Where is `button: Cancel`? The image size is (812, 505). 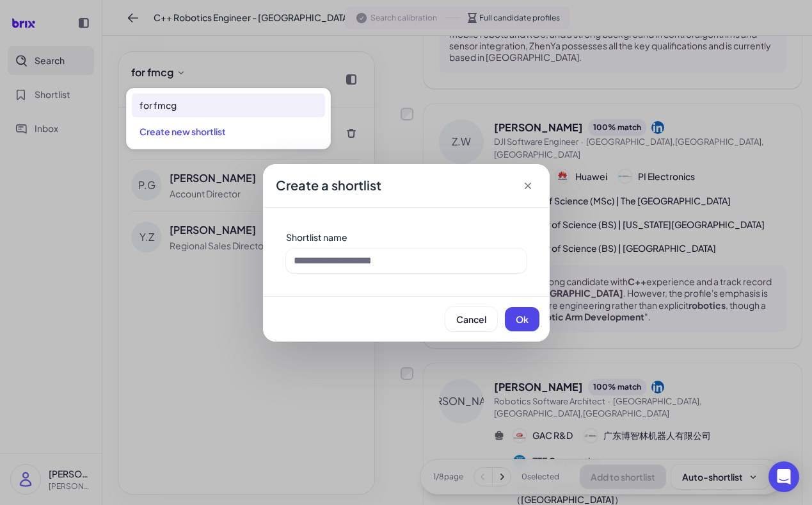 button: Cancel is located at coordinates (471, 319).